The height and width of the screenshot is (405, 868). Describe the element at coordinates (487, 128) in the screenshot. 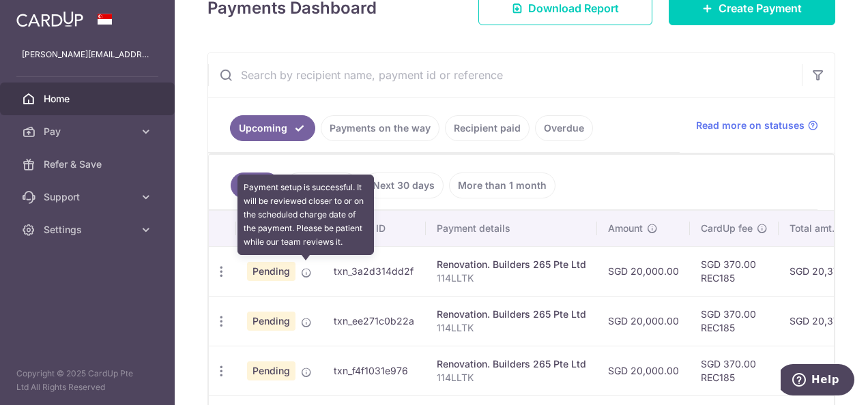

I see `a: Recipient paid` at that location.